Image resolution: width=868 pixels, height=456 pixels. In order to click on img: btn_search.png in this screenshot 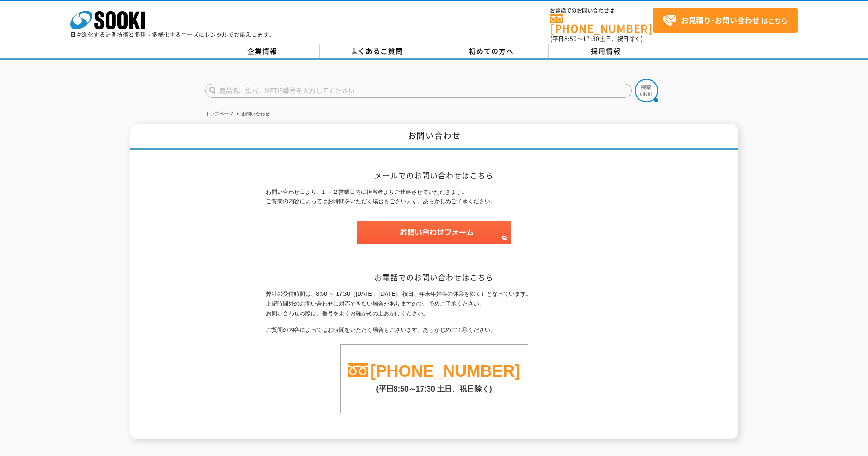, I will do `click(647, 91)`.